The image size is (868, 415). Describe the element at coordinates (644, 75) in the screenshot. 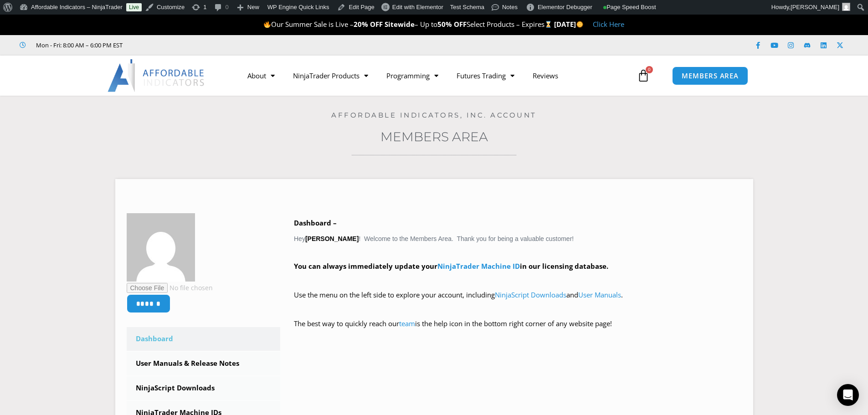

I see `a: 0` at that location.